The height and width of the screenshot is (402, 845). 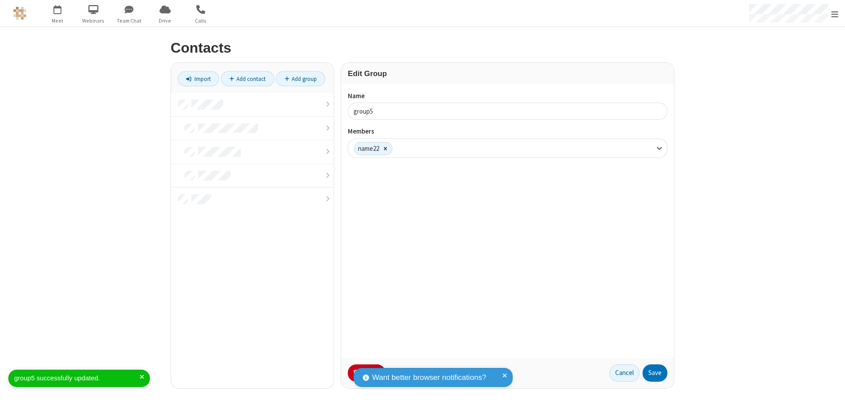 What do you see at coordinates (129, 21) in the screenshot?
I see `span: Team Chat` at bounding box center [129, 21].